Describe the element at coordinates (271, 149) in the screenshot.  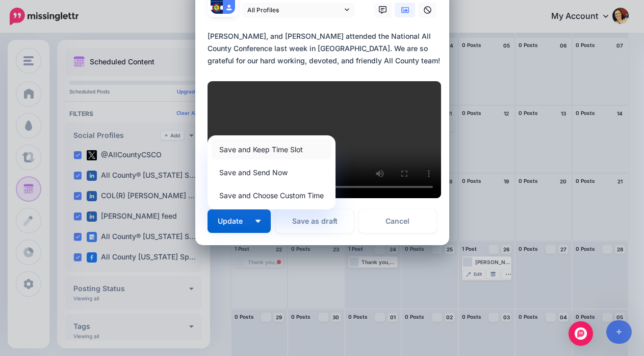
I see `a: Save and Keep Time Slot` at that location.